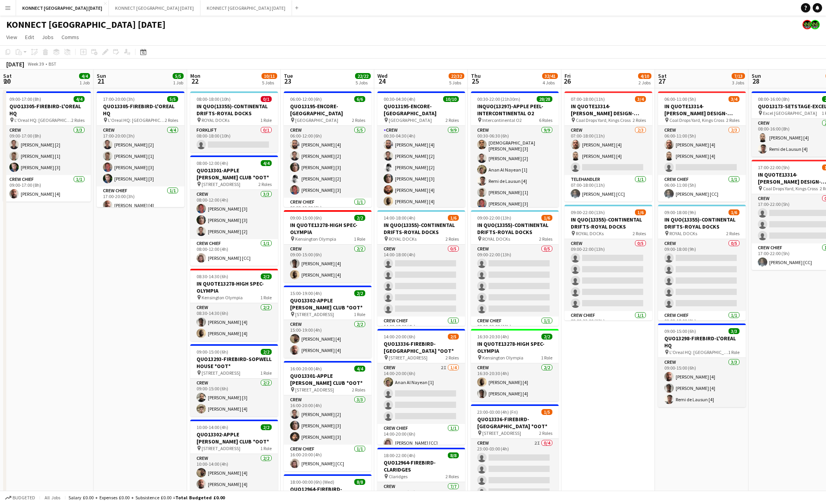 This screenshot has height=504, width=826. I want to click on app-job-card: 14:00-18:00 (4h)1/6IN QUO(13355)-CONTINENTAL DRIFTS-ROYAL DOCKS ROYAL DOCKs2 RolesCrew0/514:00-18..., so click(421, 268).